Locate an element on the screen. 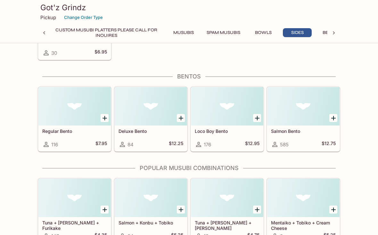 The image size is (378, 235). a: Loco Boy Bento176$12.95 is located at coordinates (227, 119).